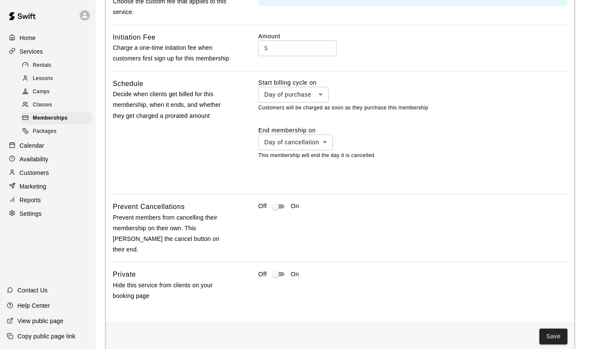  I want to click on div: Memberships, so click(56, 118).